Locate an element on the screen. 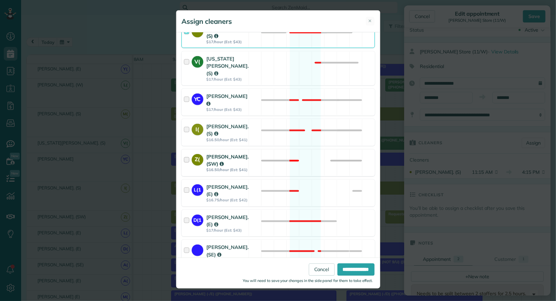 The width and height of the screenshot is (556, 301). strong: D(1 is located at coordinates (198, 219).